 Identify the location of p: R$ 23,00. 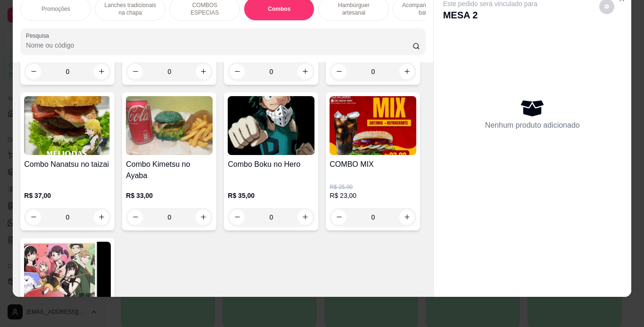
(373, 195).